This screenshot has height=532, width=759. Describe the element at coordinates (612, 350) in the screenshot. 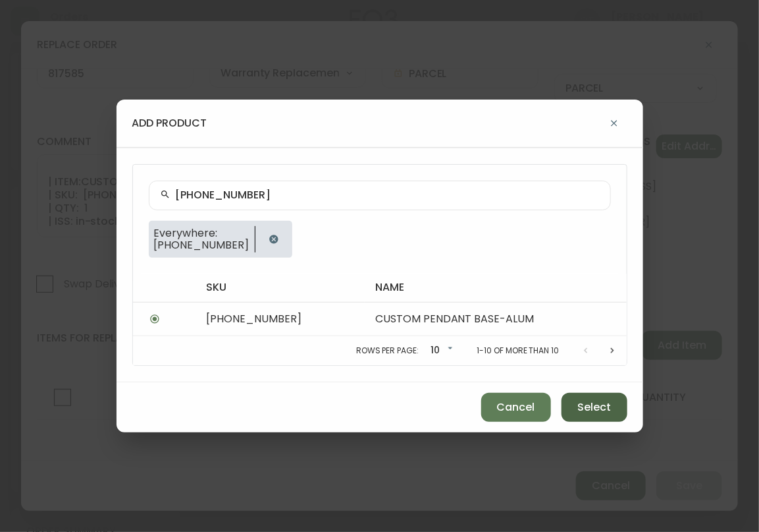

I see `button: Next page` at that location.